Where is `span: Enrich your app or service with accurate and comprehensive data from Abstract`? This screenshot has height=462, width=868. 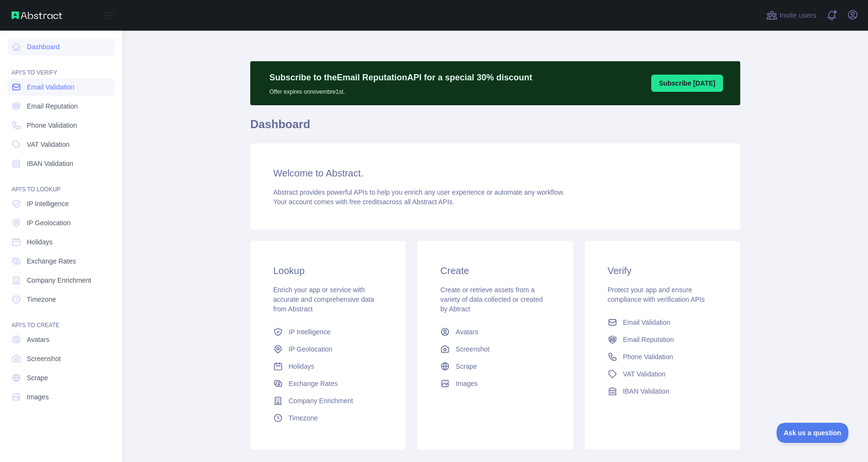
span: Enrich your app or service with accurate and comprehensive data from Abstract is located at coordinates (323, 300).